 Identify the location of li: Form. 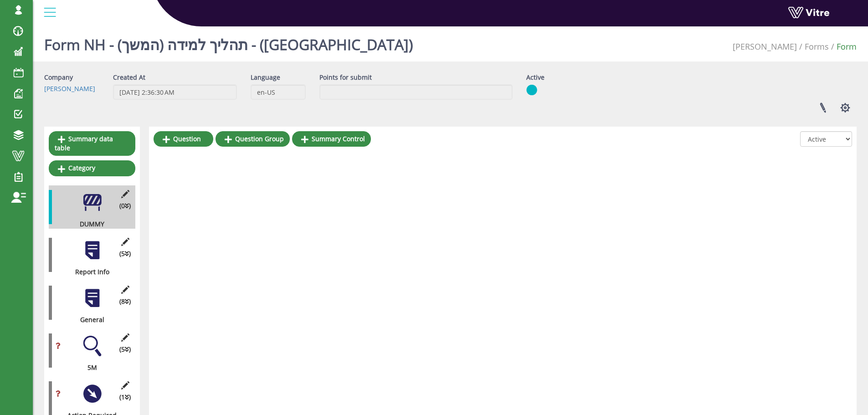
(843, 47).